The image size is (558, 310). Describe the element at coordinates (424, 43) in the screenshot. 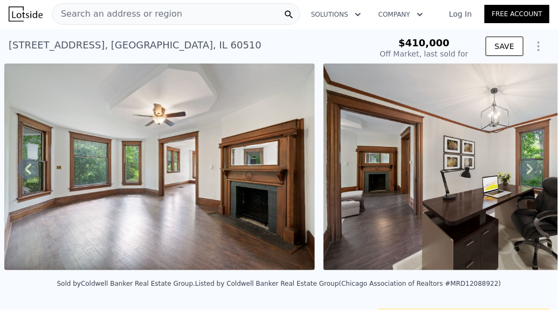

I see `span: $410,000` at that location.